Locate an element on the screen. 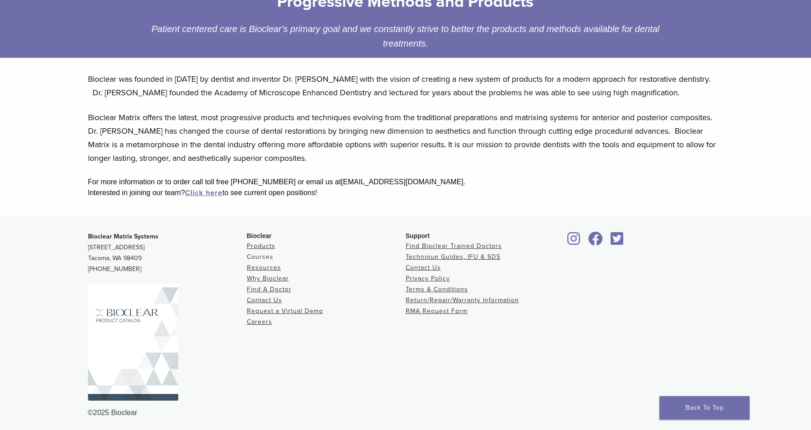  span: Support is located at coordinates (418, 236).